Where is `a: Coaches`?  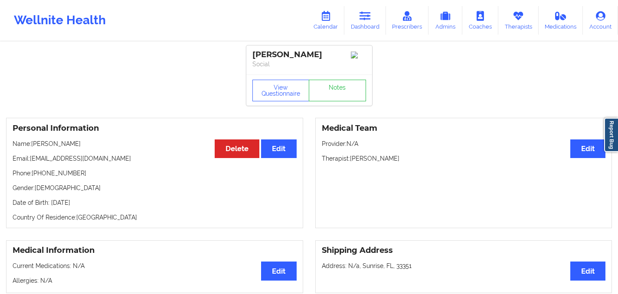 a: Coaches is located at coordinates (480, 20).